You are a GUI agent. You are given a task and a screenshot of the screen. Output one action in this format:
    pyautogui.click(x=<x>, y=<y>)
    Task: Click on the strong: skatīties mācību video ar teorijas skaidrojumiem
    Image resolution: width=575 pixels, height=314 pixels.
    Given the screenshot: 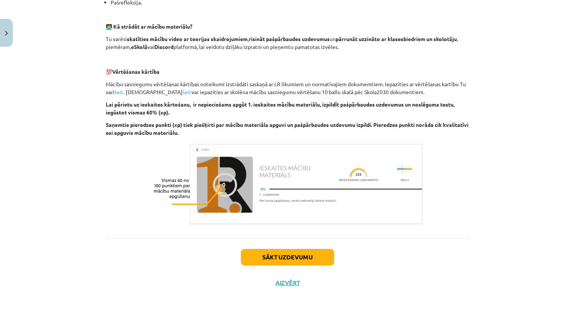 What is the action you would take?
    pyautogui.click(x=187, y=39)
    